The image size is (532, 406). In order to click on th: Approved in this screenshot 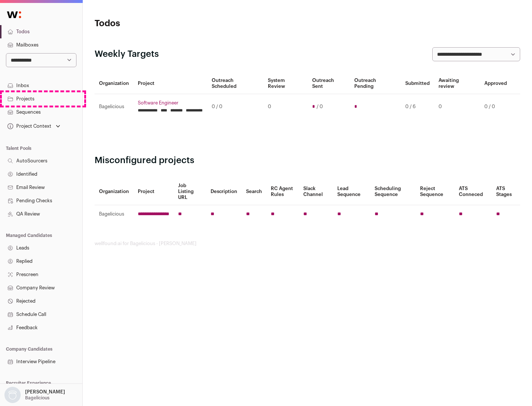, I will do `click(495, 84)`.